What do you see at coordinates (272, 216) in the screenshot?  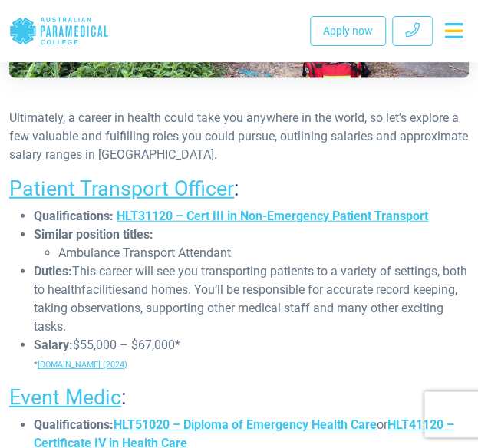 I see `strong: HLT31120 – Cert III in Non-Emergency Patient Transport` at bounding box center [272, 216].